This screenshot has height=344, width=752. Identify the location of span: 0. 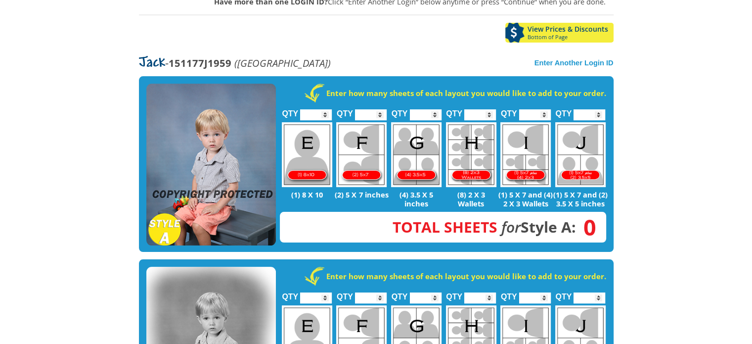
(586, 227).